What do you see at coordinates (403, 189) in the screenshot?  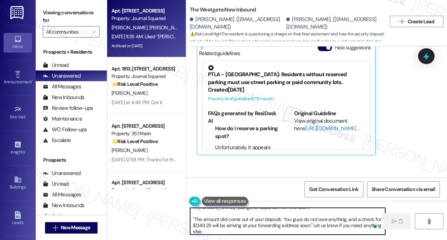 I see `span: Share Conversation via email` at bounding box center [403, 189].